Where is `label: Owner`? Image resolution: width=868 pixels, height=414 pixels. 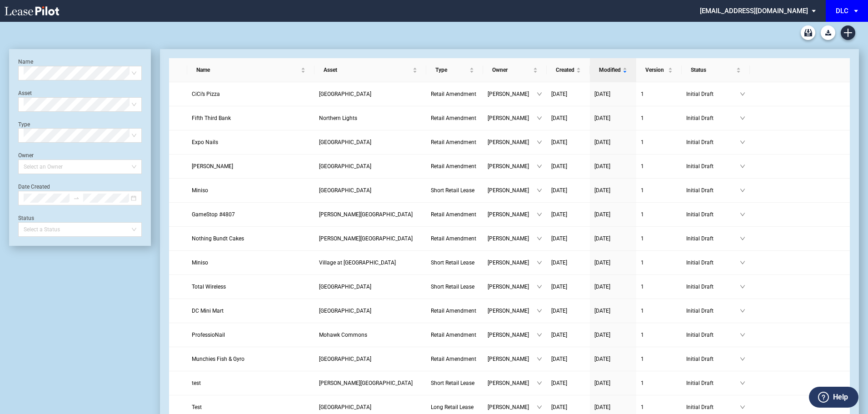
label: Owner is located at coordinates (26, 155).